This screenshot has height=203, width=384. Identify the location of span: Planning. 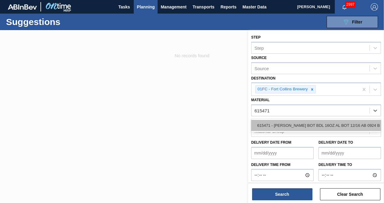
(146, 7).